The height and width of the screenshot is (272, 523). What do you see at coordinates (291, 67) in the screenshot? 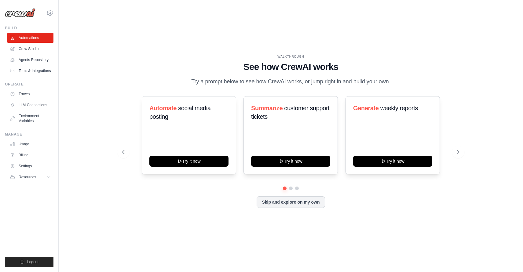
I see `h1: See how CrewAI works` at bounding box center [291, 67].